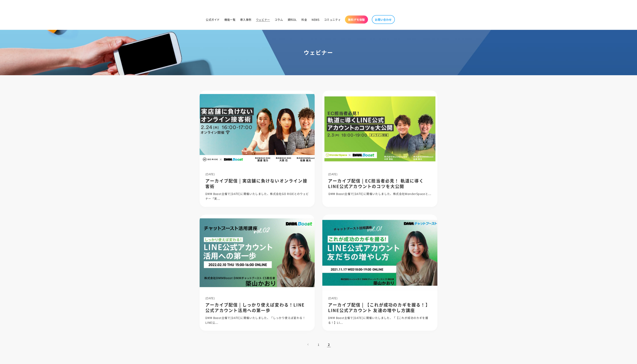 Image resolution: width=637 pixels, height=364 pixels. I want to click on img: アーカイブ配信 | 実店舗に負けないオンライン接客術, so click(257, 129).